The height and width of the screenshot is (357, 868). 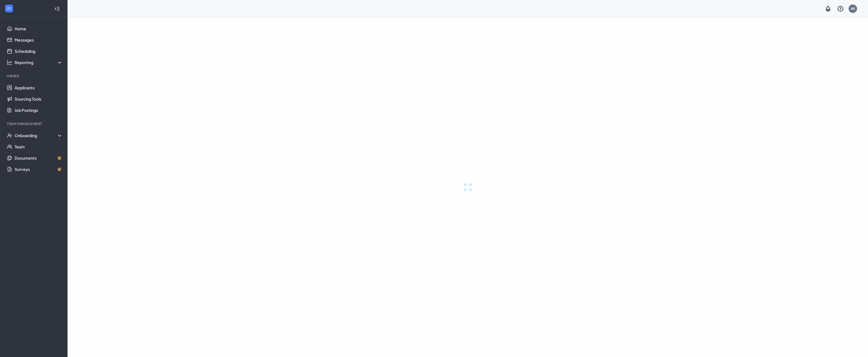 What do you see at coordinates (34, 124) in the screenshot?
I see `div: Team Management` at bounding box center [34, 124].